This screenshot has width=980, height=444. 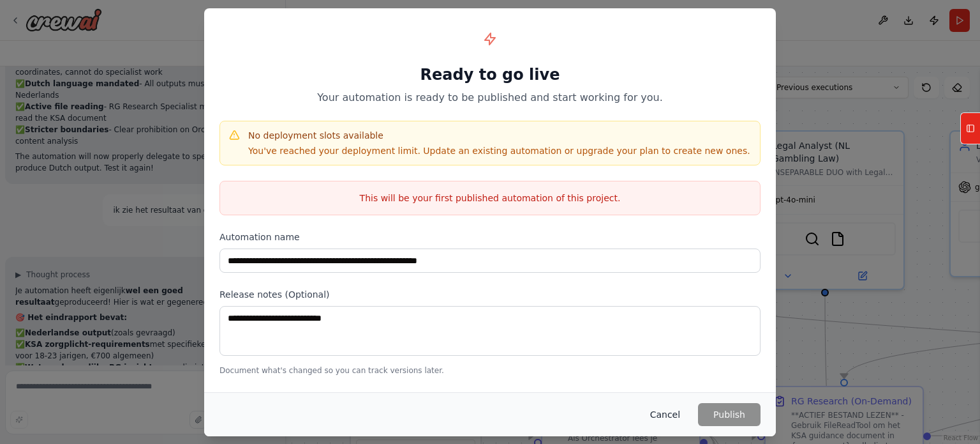 What do you see at coordinates (499, 135) in the screenshot?
I see `h4: No deployment slots available` at bounding box center [499, 135].